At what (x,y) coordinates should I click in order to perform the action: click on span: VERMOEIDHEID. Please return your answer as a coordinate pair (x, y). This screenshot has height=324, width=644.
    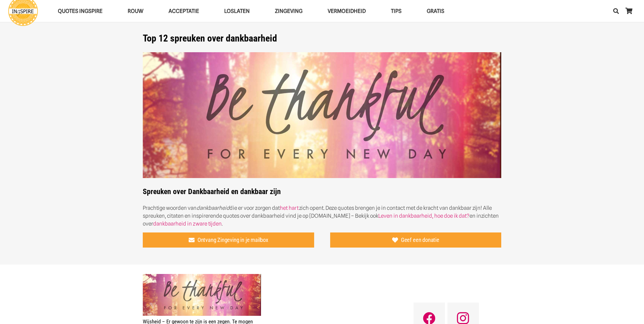
    Looking at the image, I should click on (346, 11).